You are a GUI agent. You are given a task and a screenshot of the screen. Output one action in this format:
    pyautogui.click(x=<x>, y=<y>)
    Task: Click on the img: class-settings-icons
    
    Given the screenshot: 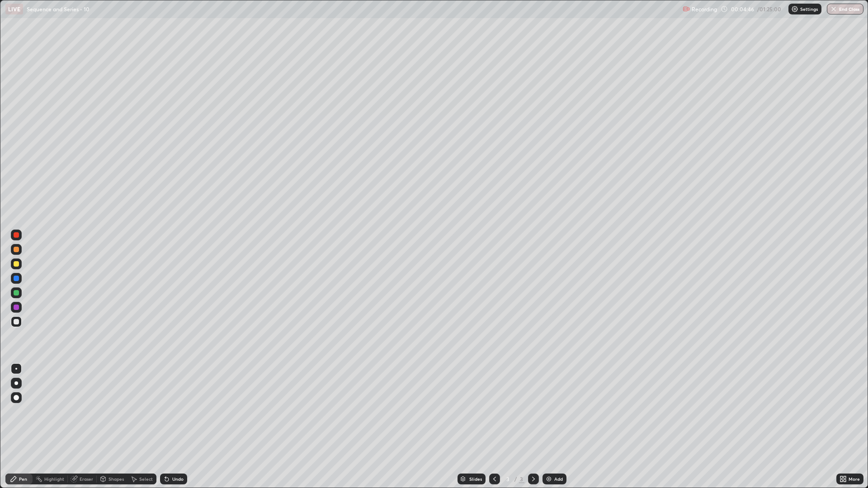 What is the action you would take?
    pyautogui.click(x=795, y=9)
    